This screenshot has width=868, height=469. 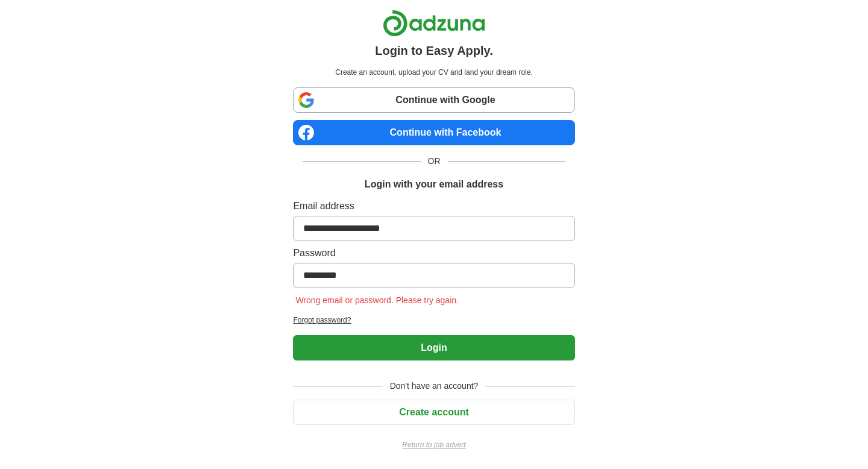 I want to click on label: Email address, so click(x=434, y=206).